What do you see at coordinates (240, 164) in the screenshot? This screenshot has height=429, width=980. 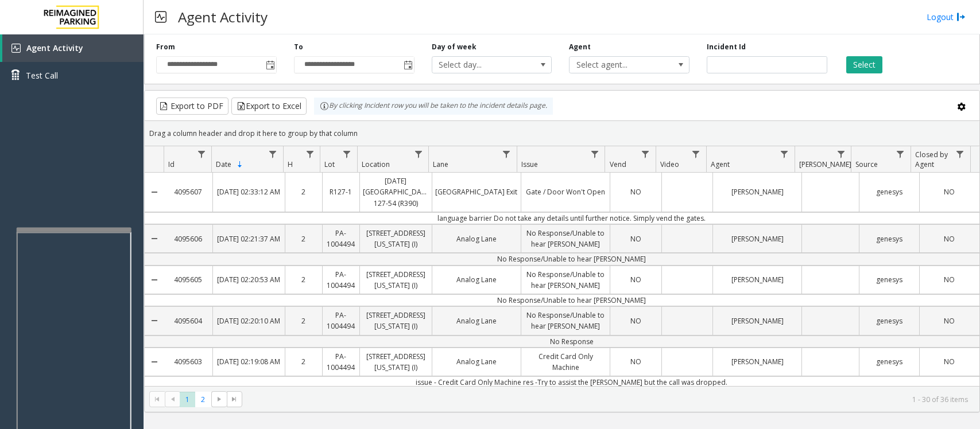 I see `span: Sortable` at bounding box center [240, 164].